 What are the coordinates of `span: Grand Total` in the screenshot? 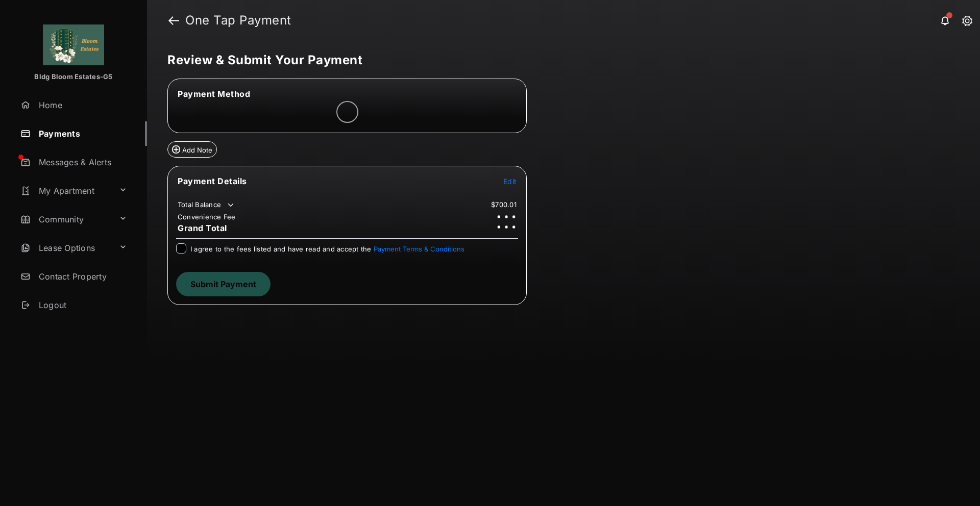 It's located at (202, 228).